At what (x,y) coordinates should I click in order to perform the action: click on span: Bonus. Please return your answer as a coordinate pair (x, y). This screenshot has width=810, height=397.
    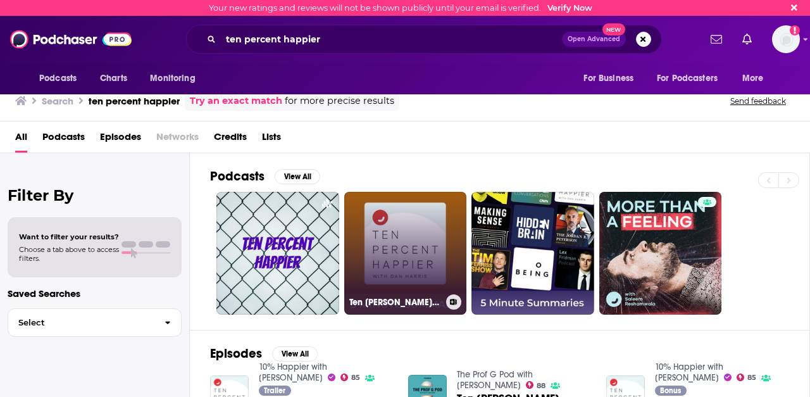
    Looking at the image, I should click on (670, 390).